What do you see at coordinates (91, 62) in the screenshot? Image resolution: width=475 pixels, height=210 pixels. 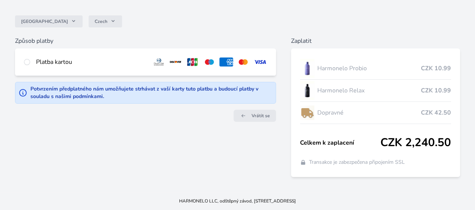 I see `div: Platba kartou` at bounding box center [91, 62].